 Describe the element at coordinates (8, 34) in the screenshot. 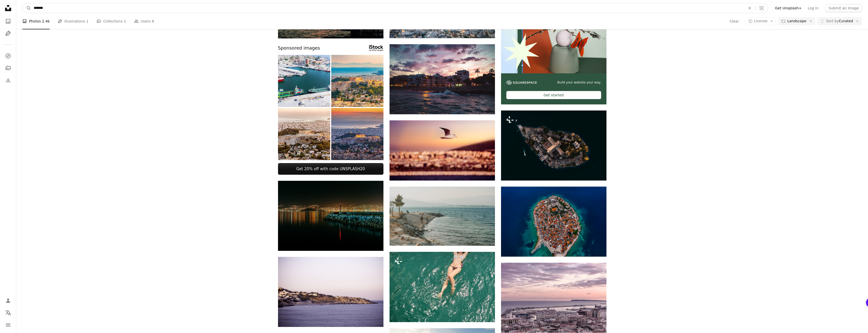

I see `a: Illustrations` at that location.